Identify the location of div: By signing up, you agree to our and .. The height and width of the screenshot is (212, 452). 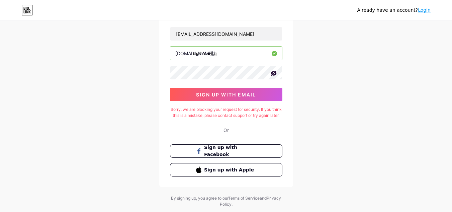
(226, 201).